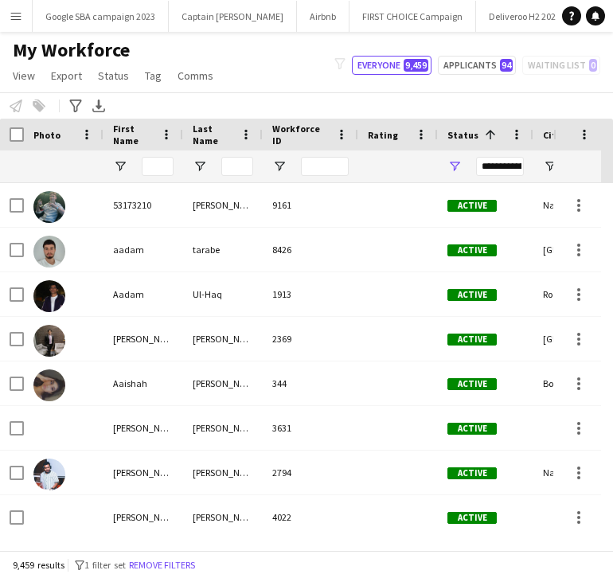  I want to click on span: Export, so click(66, 76).